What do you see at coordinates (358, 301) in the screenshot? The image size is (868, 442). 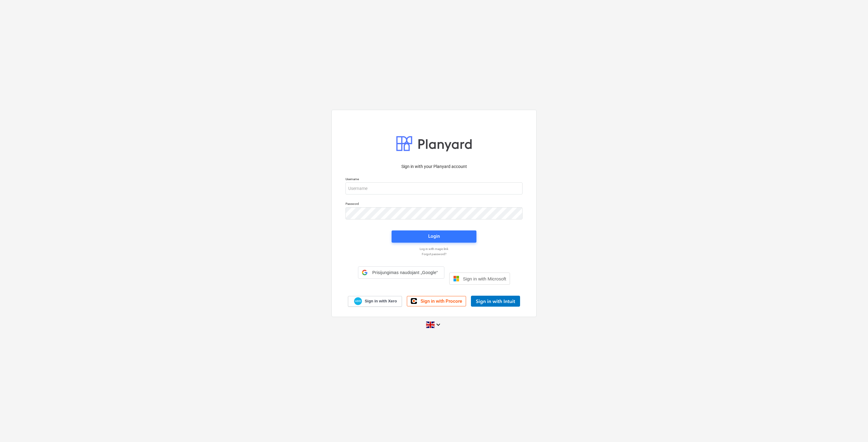 I see `img: Xero logo` at bounding box center [358, 301].